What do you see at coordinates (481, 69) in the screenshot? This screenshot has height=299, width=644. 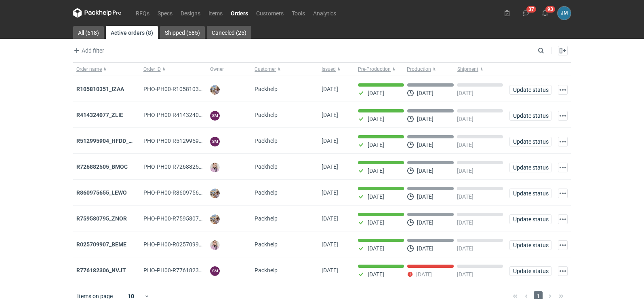 I see `button: Shipment` at bounding box center [481, 69].